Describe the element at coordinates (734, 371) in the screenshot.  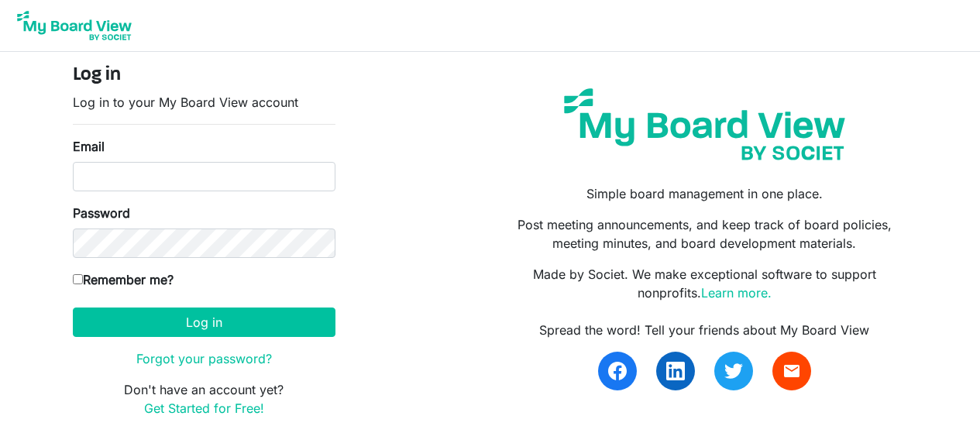
I see `img: twitter.svg` at that location.